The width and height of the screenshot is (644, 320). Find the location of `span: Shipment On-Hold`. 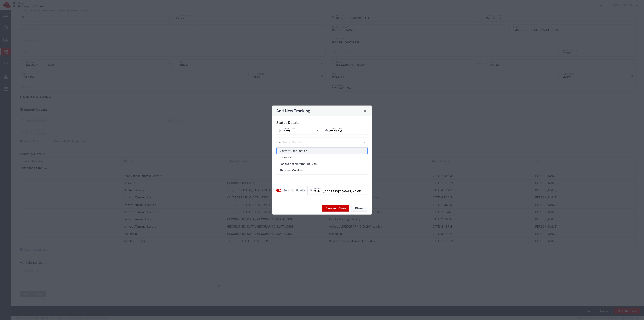

span: Shipment On-Hold is located at coordinates (322, 170).